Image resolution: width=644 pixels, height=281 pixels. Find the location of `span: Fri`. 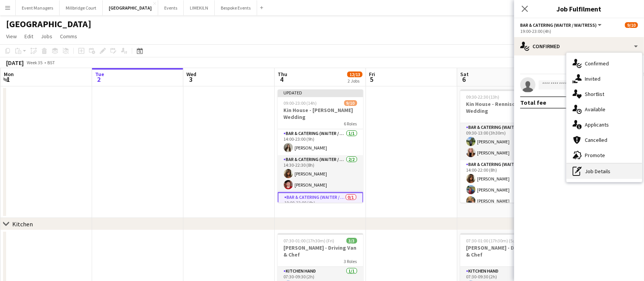

span: Fri is located at coordinates (372, 74).